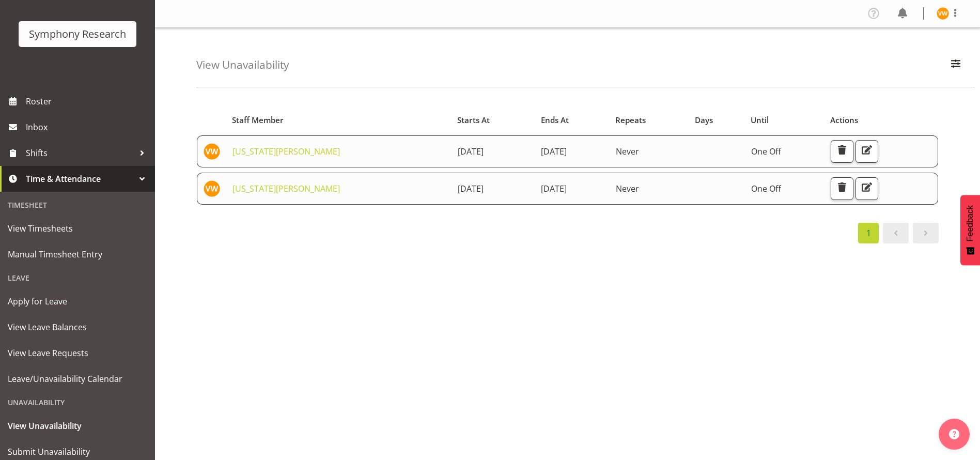 The image size is (980, 460). I want to click on a: View Unavailability, so click(78, 426).